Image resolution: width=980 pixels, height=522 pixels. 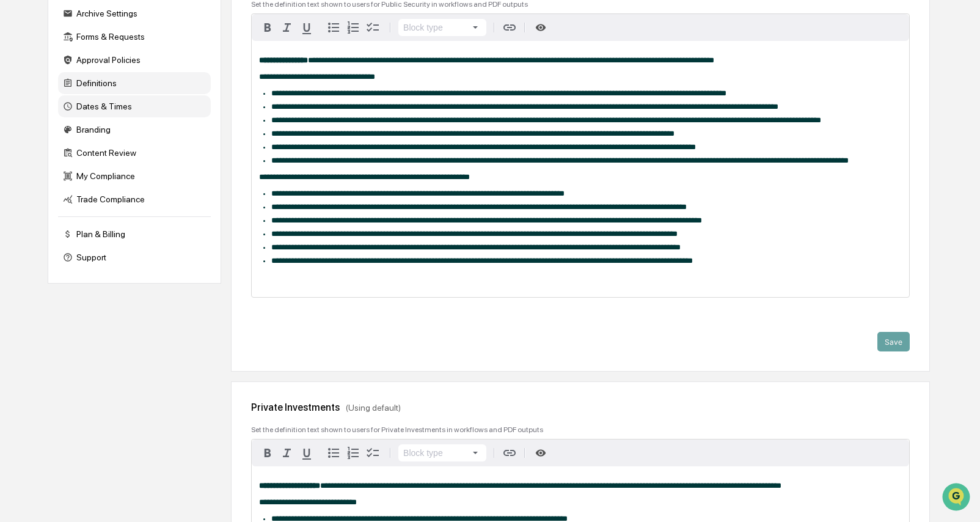 What do you see at coordinates (134, 200) in the screenshot?
I see `div: Trade Compliance` at bounding box center [134, 200].